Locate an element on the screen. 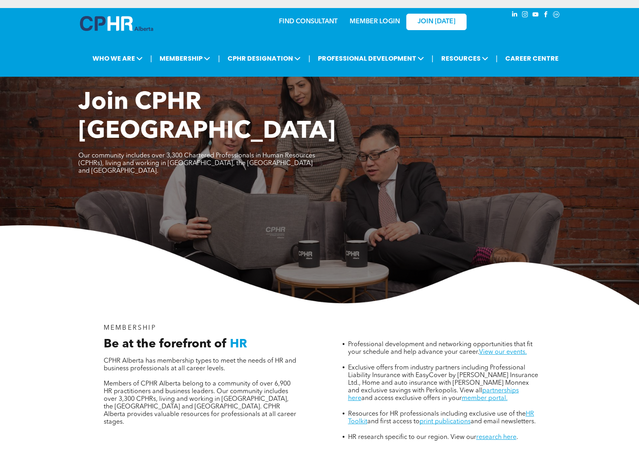 The height and width of the screenshot is (449, 639). span: and first access to is located at coordinates (394, 422).